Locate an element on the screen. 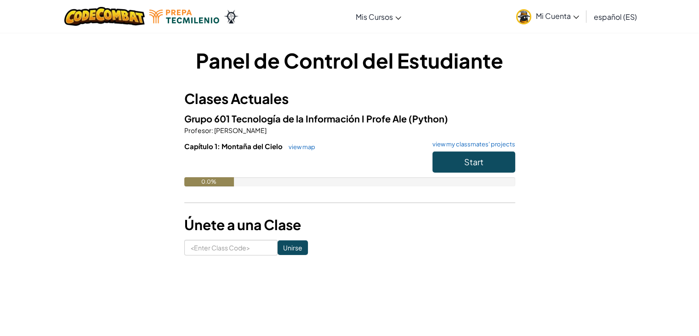  h3: Clases Actuales is located at coordinates (350, 98).